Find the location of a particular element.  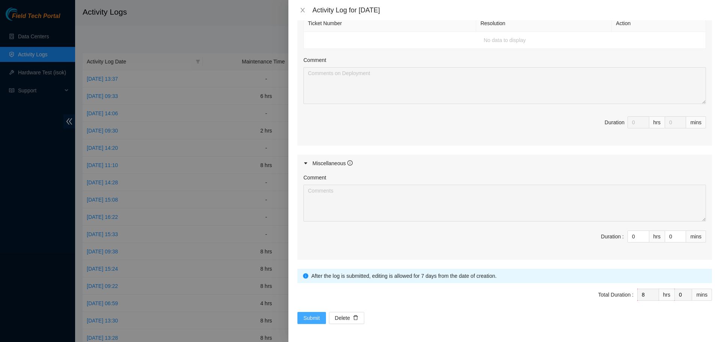

div: Duration : is located at coordinates (612, 237).